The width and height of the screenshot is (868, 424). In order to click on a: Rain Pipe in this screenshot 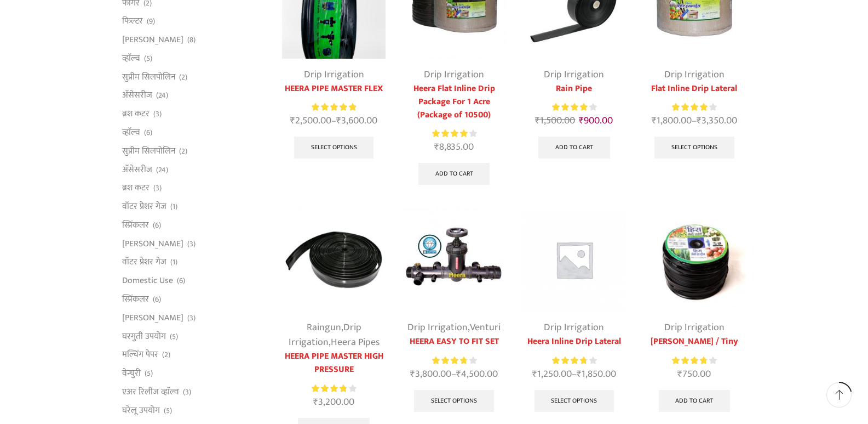, I will do `click(574, 89)`.